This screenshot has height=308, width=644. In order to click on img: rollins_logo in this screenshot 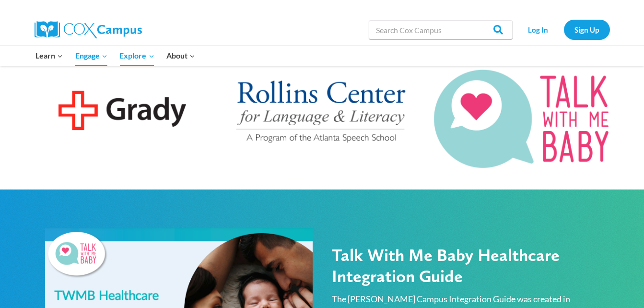, I will do `click(322, 110)`.